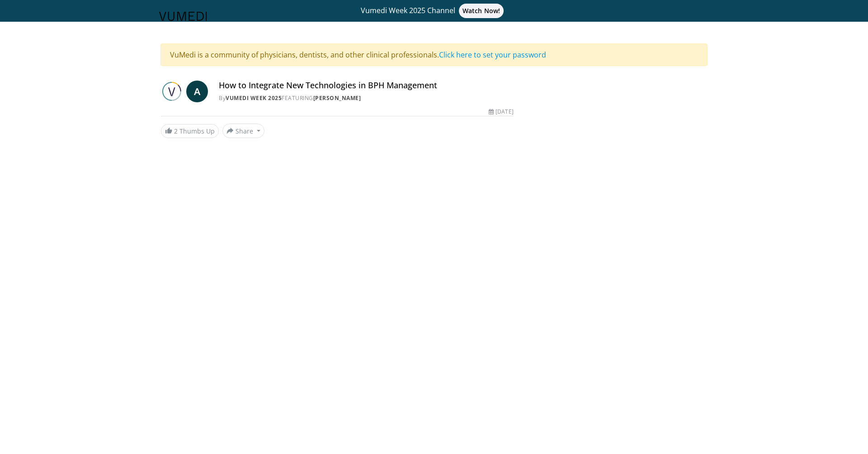 Image resolution: width=868 pixels, height=454 pixels. Describe the element at coordinates (197, 91) in the screenshot. I see `a: A` at that location.